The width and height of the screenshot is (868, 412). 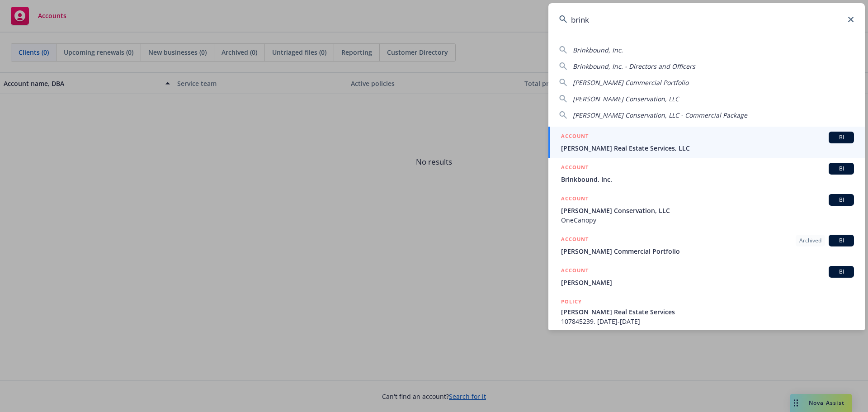 What do you see at coordinates (707, 220) in the screenshot?
I see `span: OneCanopy` at bounding box center [707, 220].